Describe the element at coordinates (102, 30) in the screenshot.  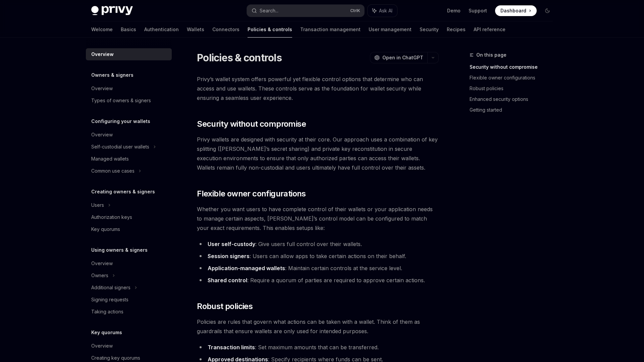
I see `a: Welcome` at that location.